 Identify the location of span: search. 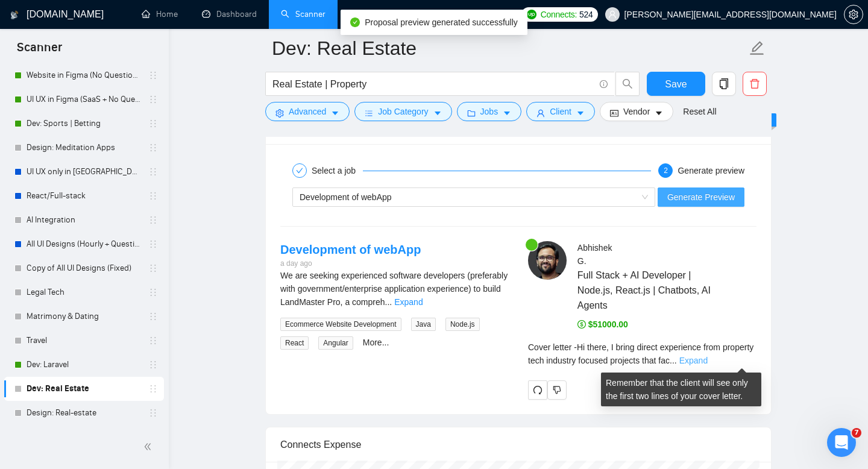
(627, 84).